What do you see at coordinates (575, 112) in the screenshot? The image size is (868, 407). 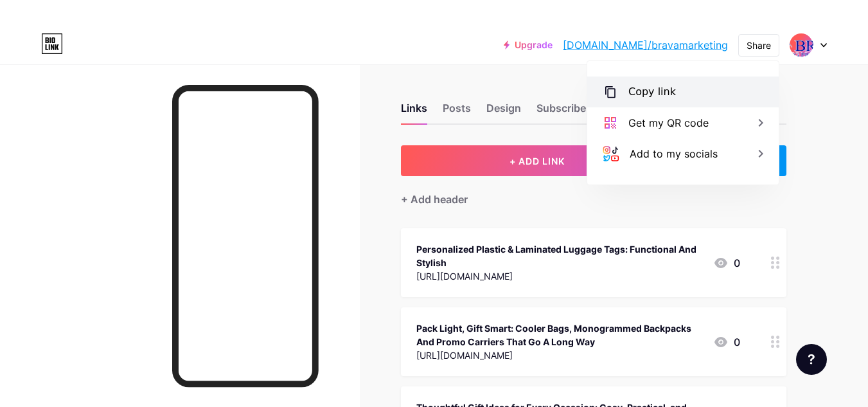 I see `div: Subscribers` at bounding box center [575, 112].